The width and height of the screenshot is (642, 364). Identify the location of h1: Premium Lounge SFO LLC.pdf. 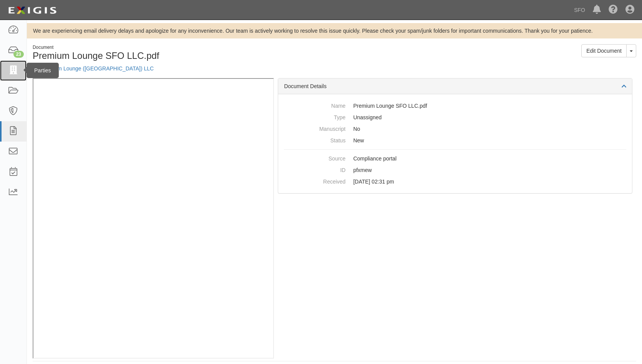
(181, 56).